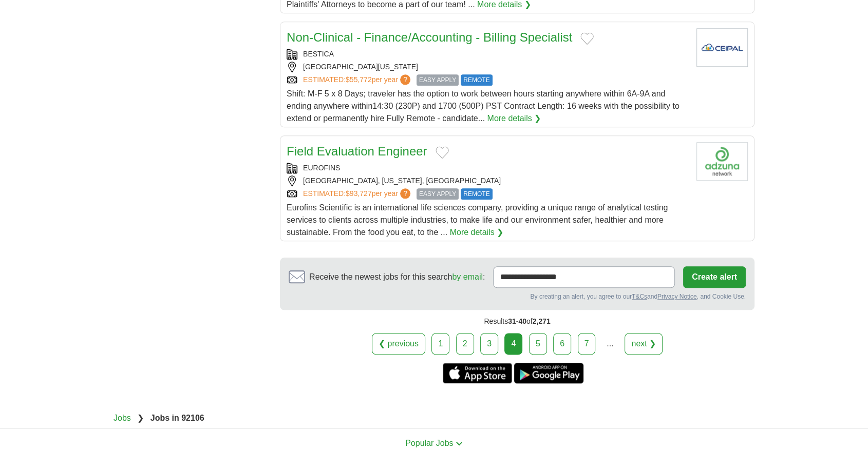 The image size is (868, 451). I want to click on span: Receive the newest jobs for this search :, so click(397, 277).